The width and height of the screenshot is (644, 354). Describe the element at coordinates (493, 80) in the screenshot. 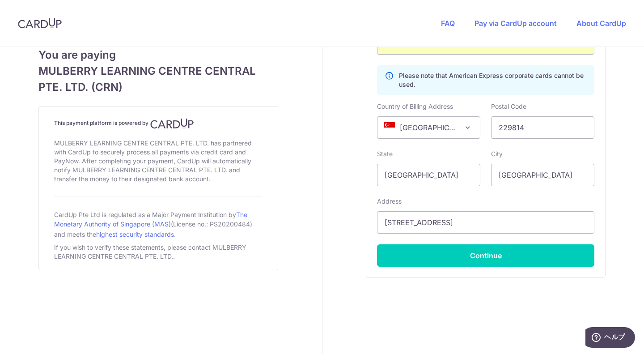

I see `p: Please note that American Express corporate cards cannot be used.` at that location.